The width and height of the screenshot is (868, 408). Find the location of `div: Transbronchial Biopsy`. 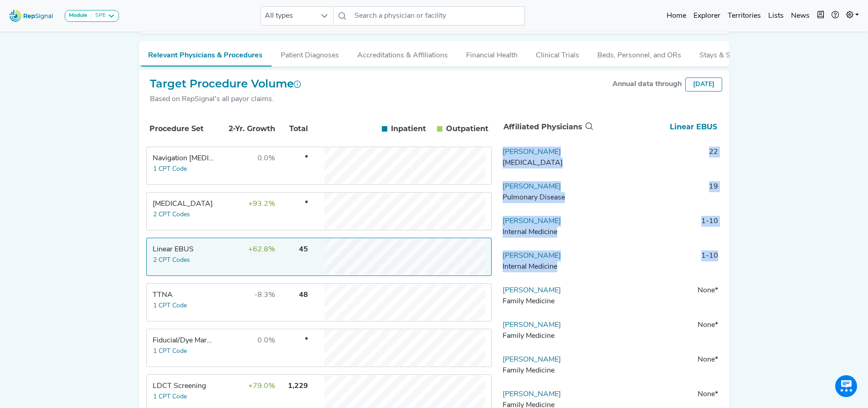

div: Transbronchial Biopsy is located at coordinates (184, 204).